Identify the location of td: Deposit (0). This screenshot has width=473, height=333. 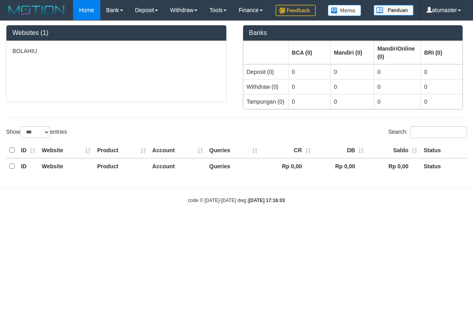
(266, 72).